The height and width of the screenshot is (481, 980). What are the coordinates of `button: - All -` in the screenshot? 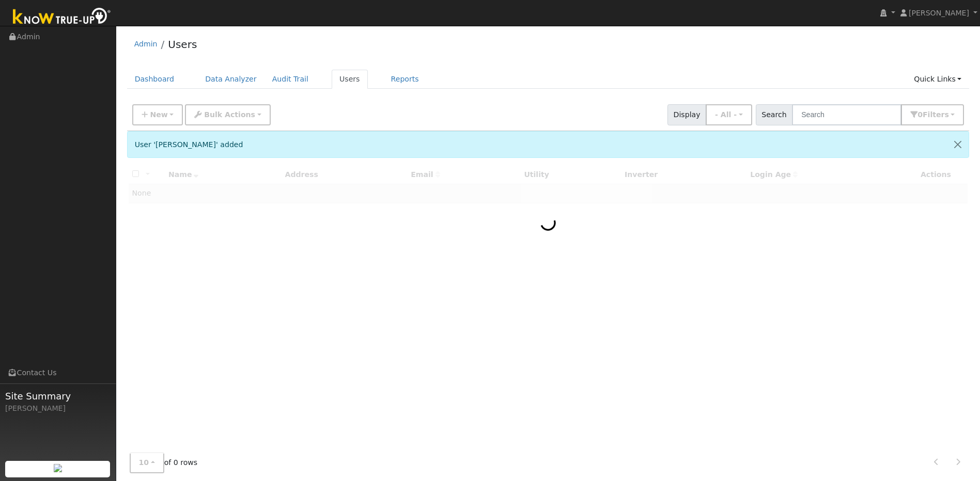 It's located at (729, 115).